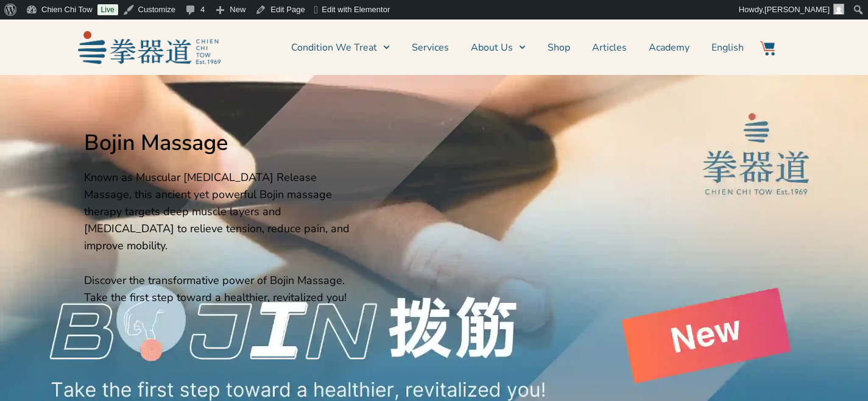 This screenshot has height=401, width=868. I want to click on nav: Menu, so click(485, 47).